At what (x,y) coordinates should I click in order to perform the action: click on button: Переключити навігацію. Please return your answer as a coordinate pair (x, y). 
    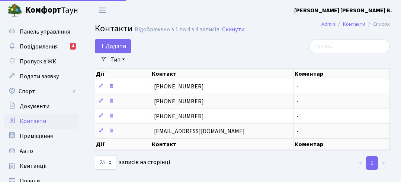
    Looking at the image, I should click on (102, 10).